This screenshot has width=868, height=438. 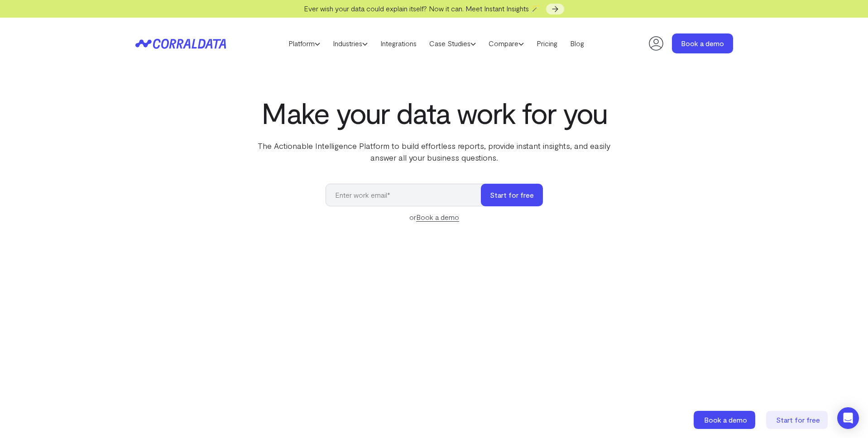 What do you see at coordinates (434, 151) in the screenshot?
I see `p: The Actionable Intelligence Platform to build effortless reports, provide instant insights, and e...` at bounding box center [434, 151].